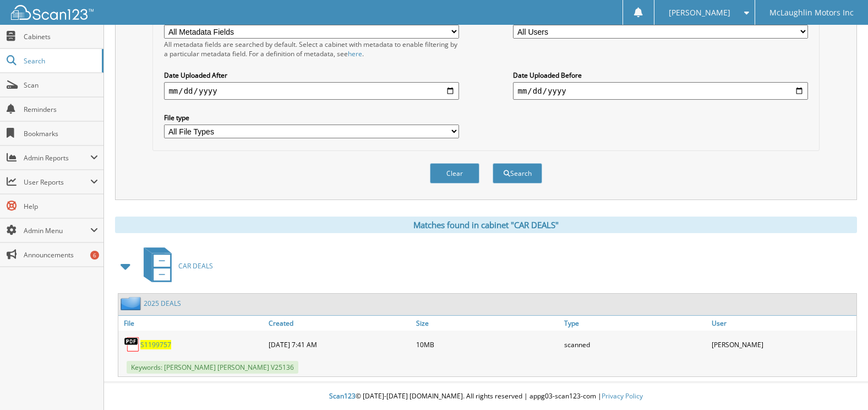 This screenshot has height=410, width=868. What do you see at coordinates (311, 117) in the screenshot?
I see `label: File type` at bounding box center [311, 117].